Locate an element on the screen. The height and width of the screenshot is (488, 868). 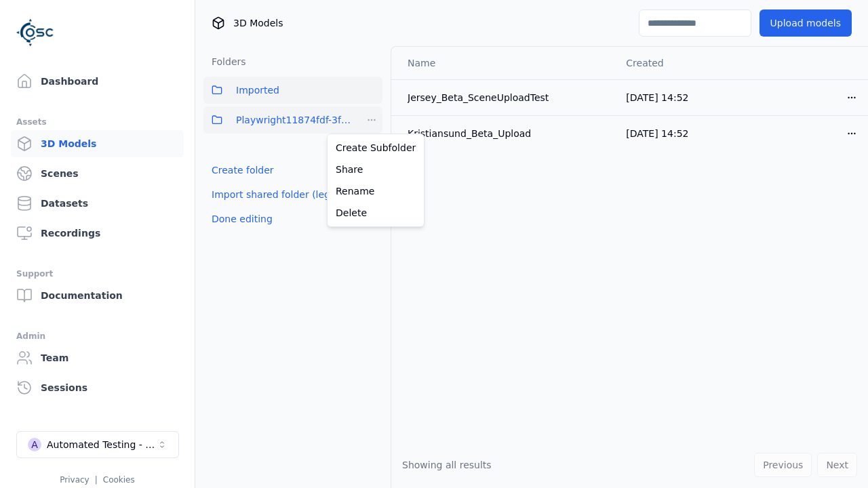
div: Delete is located at coordinates (376, 213).